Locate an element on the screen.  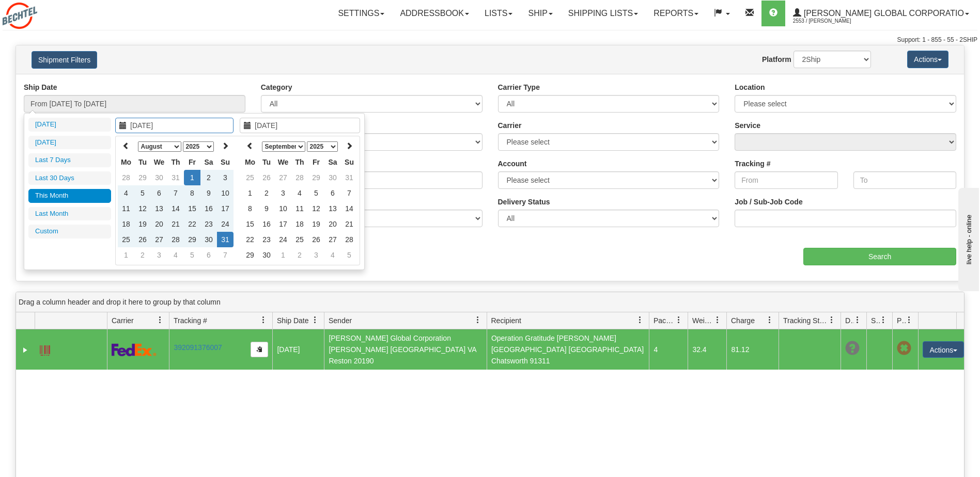
a: Expand is located at coordinates (25, 350).